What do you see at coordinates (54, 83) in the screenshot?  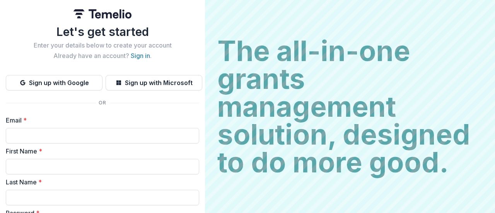 I see `button: Sign up with Google` at bounding box center [54, 83].